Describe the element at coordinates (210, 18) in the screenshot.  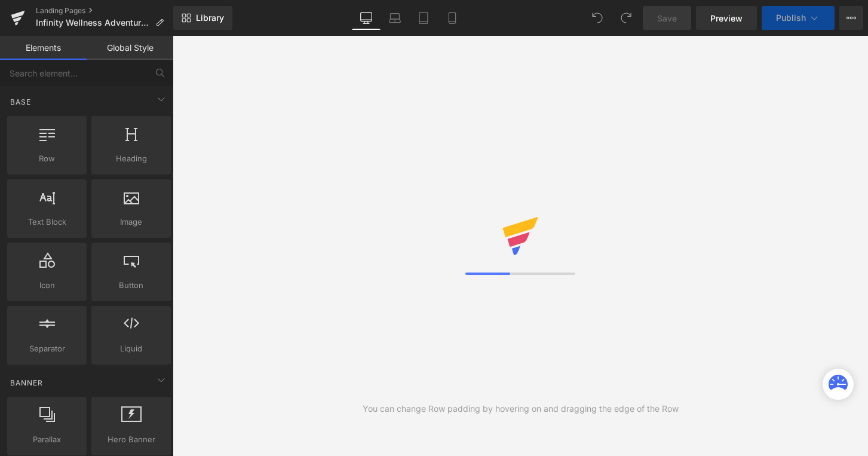
I see `span: Library` at that location.